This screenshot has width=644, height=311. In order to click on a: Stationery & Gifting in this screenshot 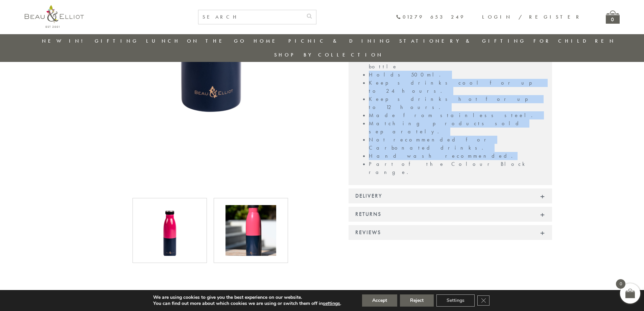, I will do `click(463, 41)`.